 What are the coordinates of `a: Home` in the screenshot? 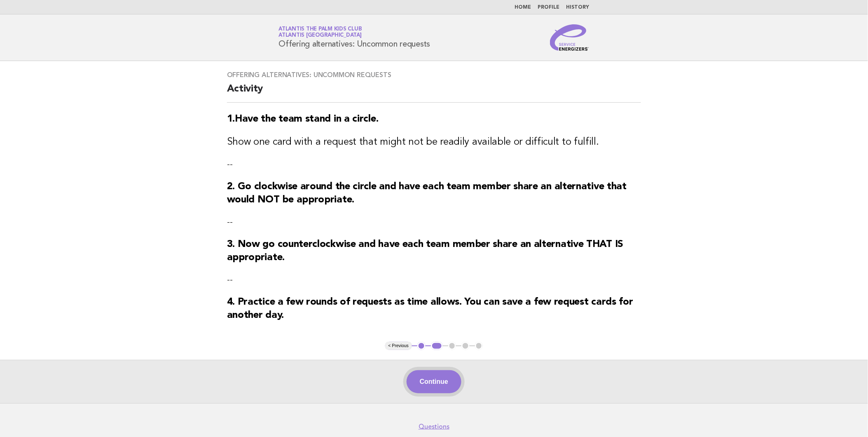 It's located at (523, 8).